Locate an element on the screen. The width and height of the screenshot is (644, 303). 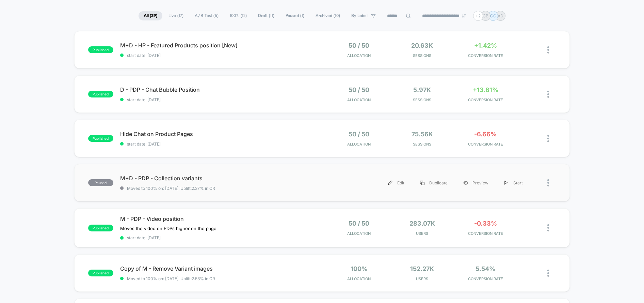
span: Draft ( 11 ) is located at coordinates (266, 16).